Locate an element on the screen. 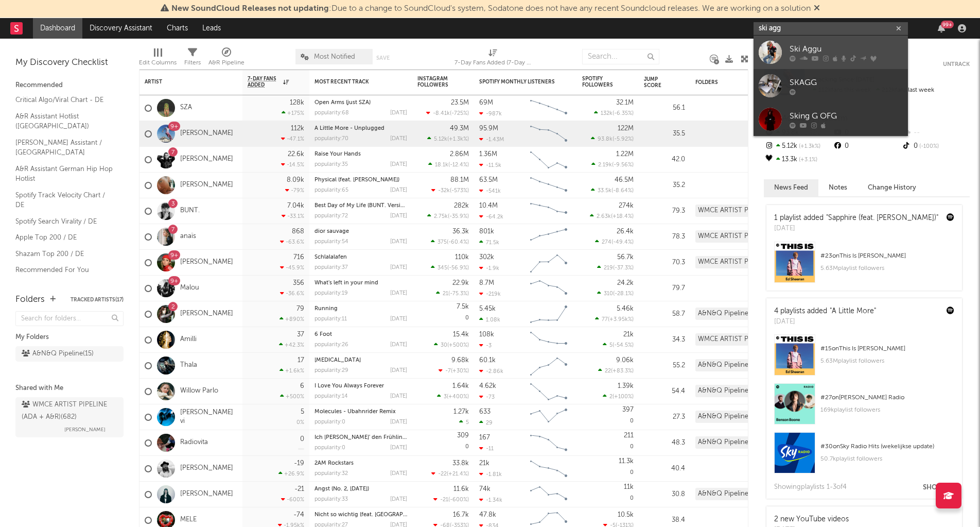  div: 70.3 is located at coordinates (664, 262).